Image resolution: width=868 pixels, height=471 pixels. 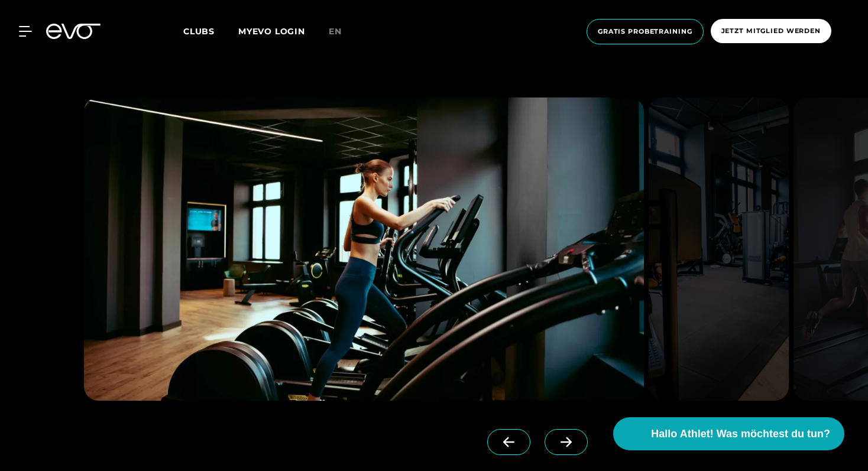 I want to click on span: Gratis Probetraining, so click(x=645, y=32).